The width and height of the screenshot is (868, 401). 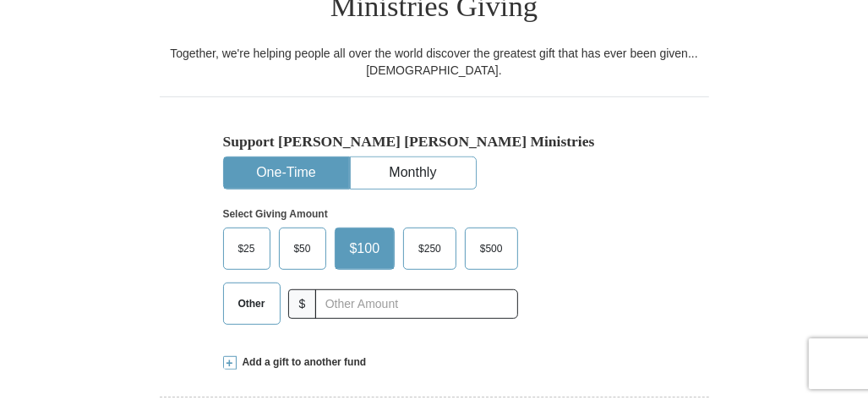 I want to click on strong: Select Giving Amount, so click(x=276, y=214).